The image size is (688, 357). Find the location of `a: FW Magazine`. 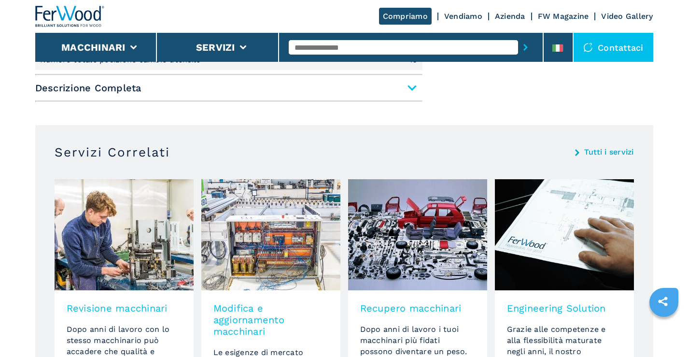

a: FW Magazine is located at coordinates (564, 16).